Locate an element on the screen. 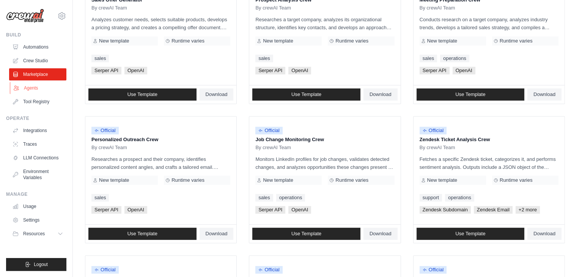 The image size is (577, 277). div: Build is located at coordinates (36, 35).